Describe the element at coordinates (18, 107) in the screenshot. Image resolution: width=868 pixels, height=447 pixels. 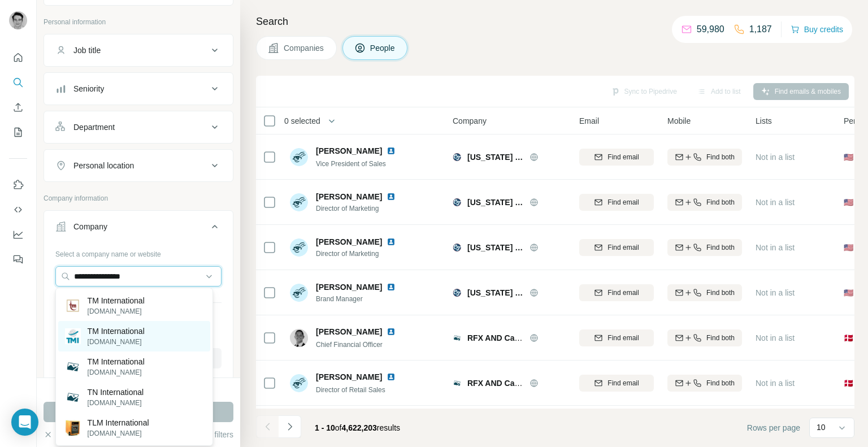
I see `button: Enrich CSV` at that location.